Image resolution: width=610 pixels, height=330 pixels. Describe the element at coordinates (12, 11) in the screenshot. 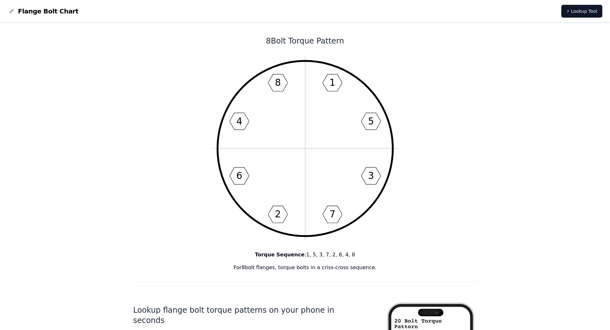

I see `img: Flange Bolt Chart Logo` at that location.